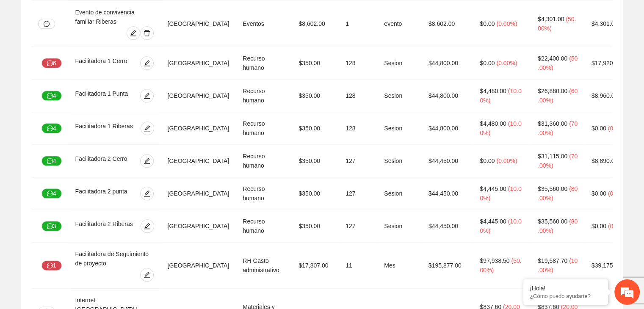  I want to click on div: Facilitadora 1 Punta, so click(105, 96).